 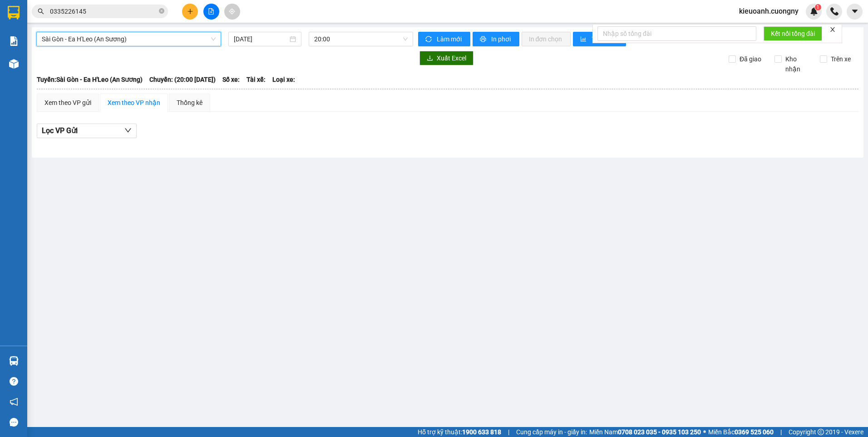 What do you see at coordinates (484, 40) in the screenshot?
I see `span: printer` at bounding box center [484, 40].